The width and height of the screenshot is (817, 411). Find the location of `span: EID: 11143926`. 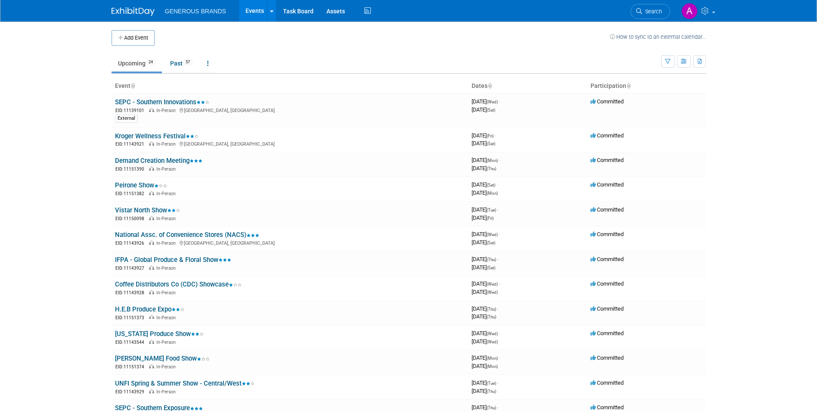

span: EID: 11143926 is located at coordinates (131, 243).